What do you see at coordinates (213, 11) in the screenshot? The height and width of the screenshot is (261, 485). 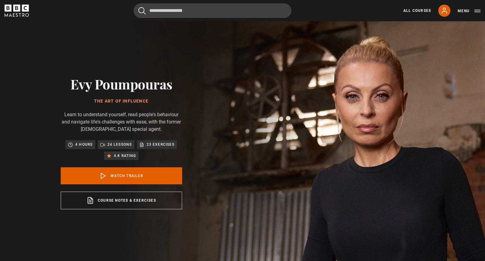 I see `input: Search` at bounding box center [213, 11].